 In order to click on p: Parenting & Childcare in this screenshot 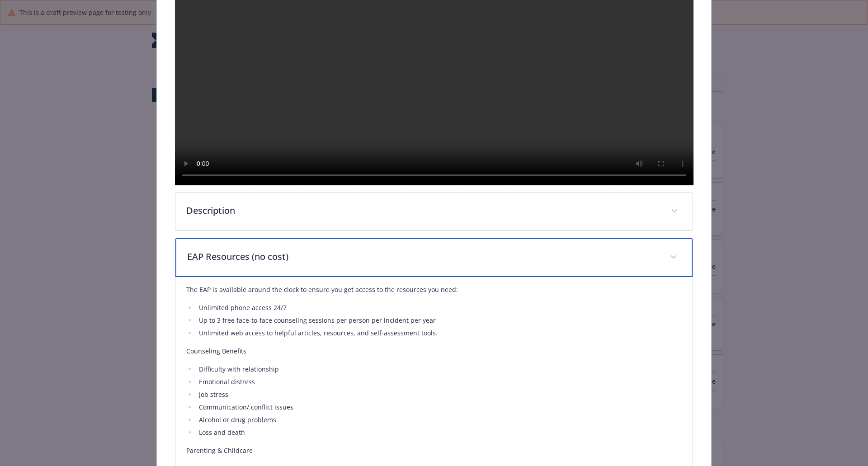, I will do `click(434, 451)`.